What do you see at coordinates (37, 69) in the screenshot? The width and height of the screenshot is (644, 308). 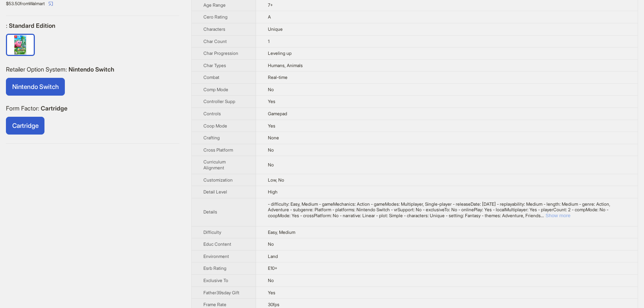 I see `span: Retailer Option System :` at bounding box center [37, 69].